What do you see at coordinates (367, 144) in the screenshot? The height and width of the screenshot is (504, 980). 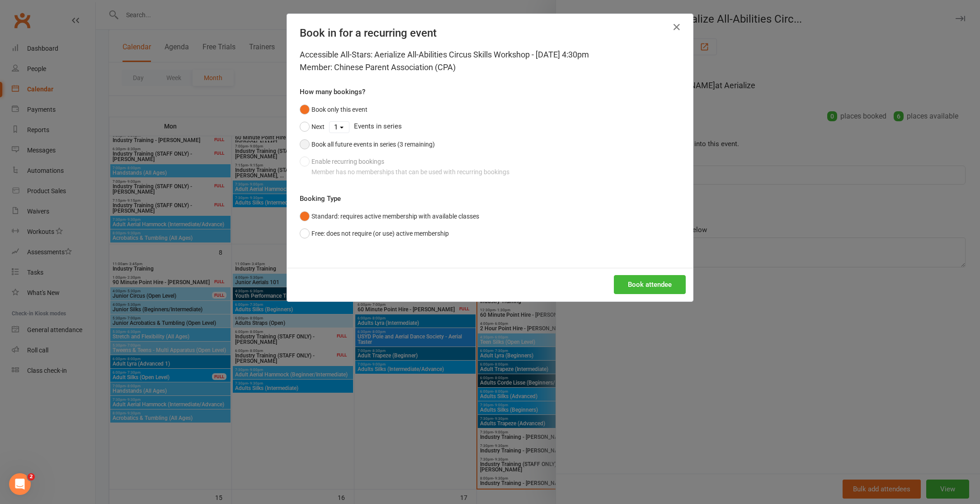 I see `button: Book all future events in series (3 remaining)` at bounding box center [367, 144].